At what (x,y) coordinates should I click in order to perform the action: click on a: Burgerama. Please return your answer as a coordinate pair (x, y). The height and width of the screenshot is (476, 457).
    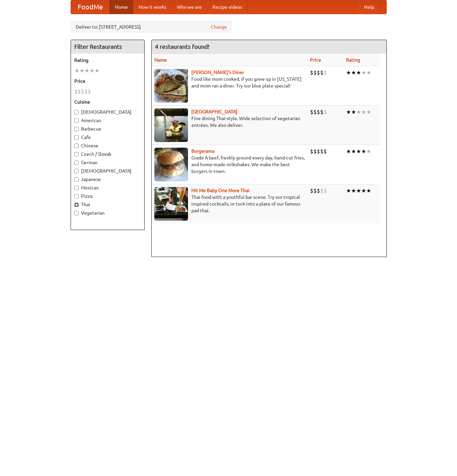
    Looking at the image, I should click on (203, 151).